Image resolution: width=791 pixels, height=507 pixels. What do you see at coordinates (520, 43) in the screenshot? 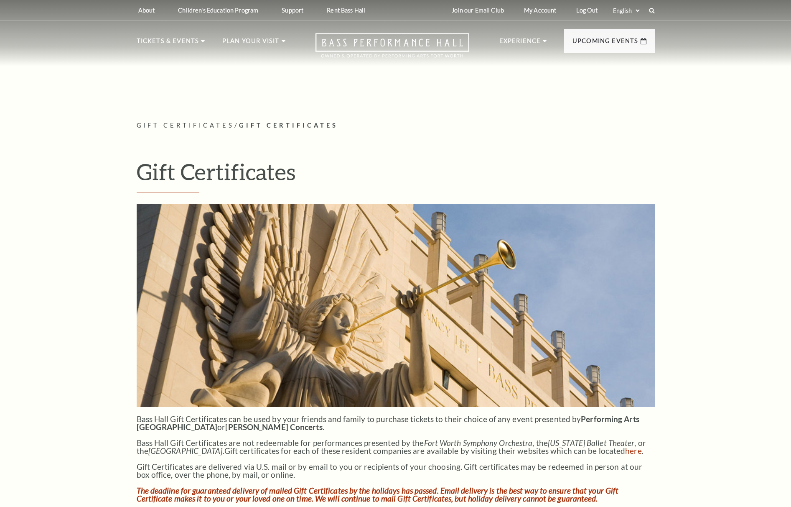
I see `p: Experience` at bounding box center [520, 43].